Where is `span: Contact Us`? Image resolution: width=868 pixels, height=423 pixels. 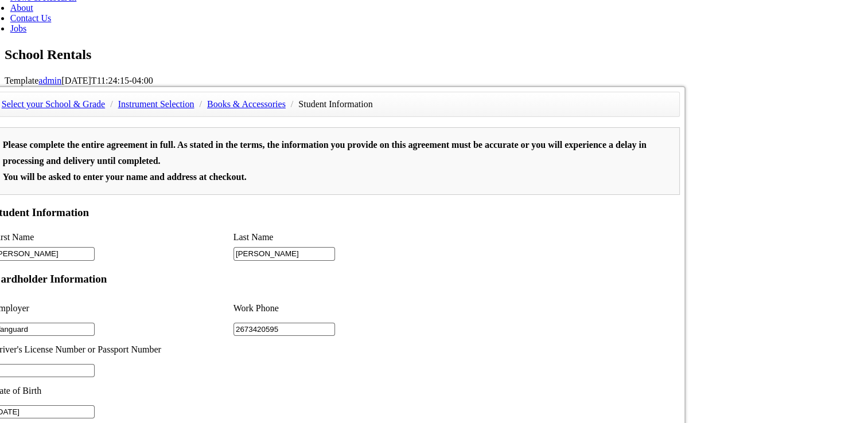 span: Contact Us is located at coordinates (31, 18).